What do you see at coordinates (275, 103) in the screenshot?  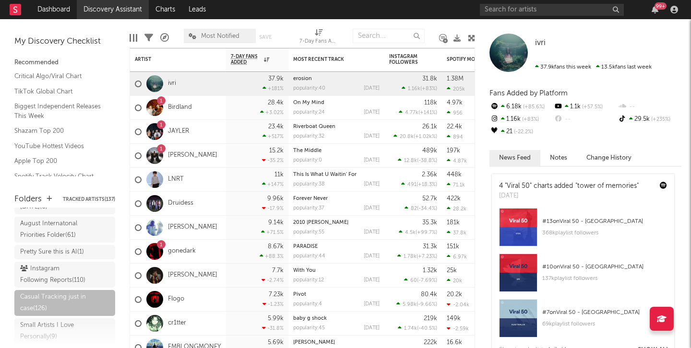 I see `div: 28.4k` at bounding box center [275, 103].